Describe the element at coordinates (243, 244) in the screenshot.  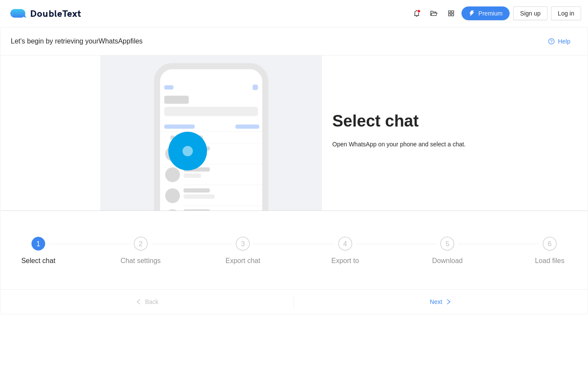
I see `span: 3` at that location.